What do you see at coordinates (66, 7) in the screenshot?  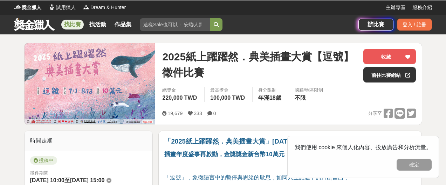 I see `span: 試用獵人` at bounding box center [66, 7].